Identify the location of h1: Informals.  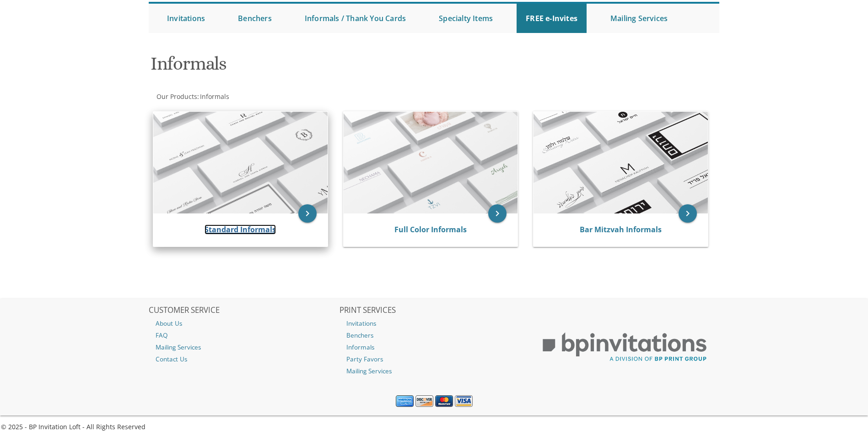
(338, 67).